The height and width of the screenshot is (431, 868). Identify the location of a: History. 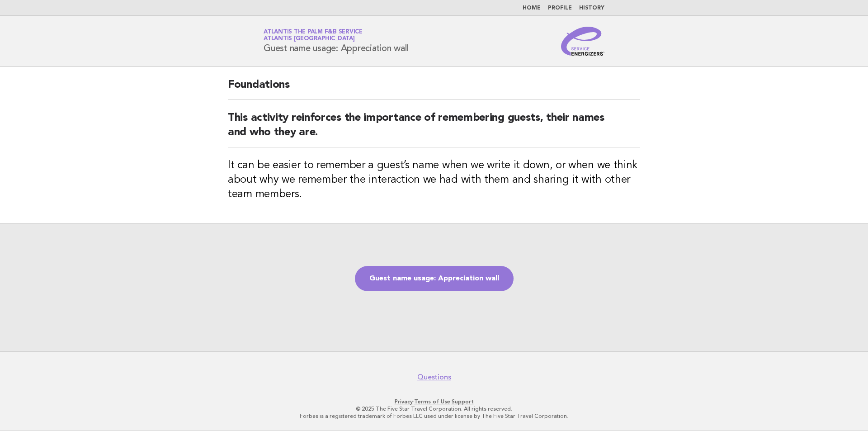
(592, 8).